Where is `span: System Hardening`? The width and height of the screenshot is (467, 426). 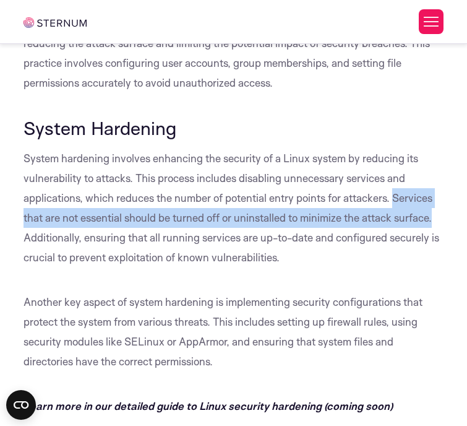
span: System Hardening is located at coordinates (100, 127).